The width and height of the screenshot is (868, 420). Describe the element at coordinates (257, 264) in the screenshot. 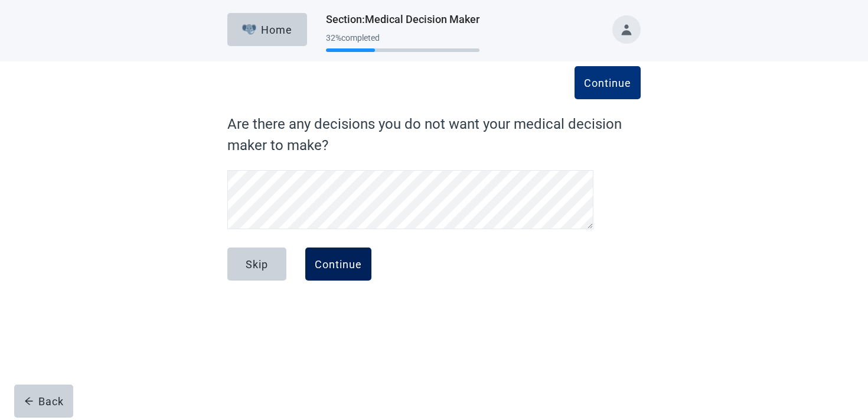

I see `button: Skip` at that location.